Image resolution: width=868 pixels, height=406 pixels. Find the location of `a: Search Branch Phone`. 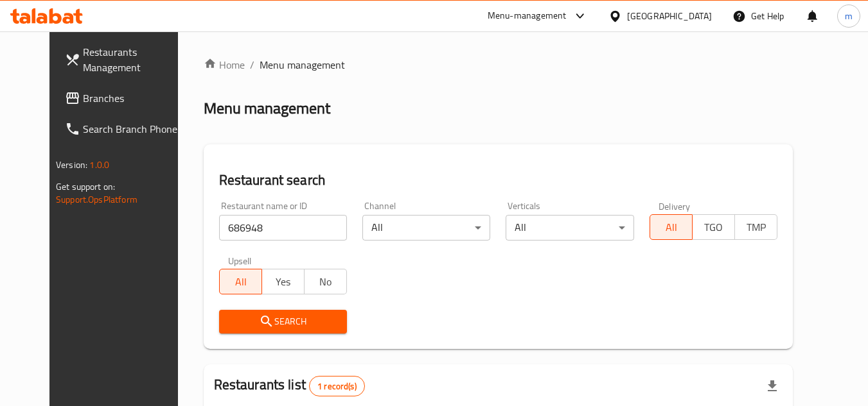

a: Search Branch Phone is located at coordinates (125, 129).